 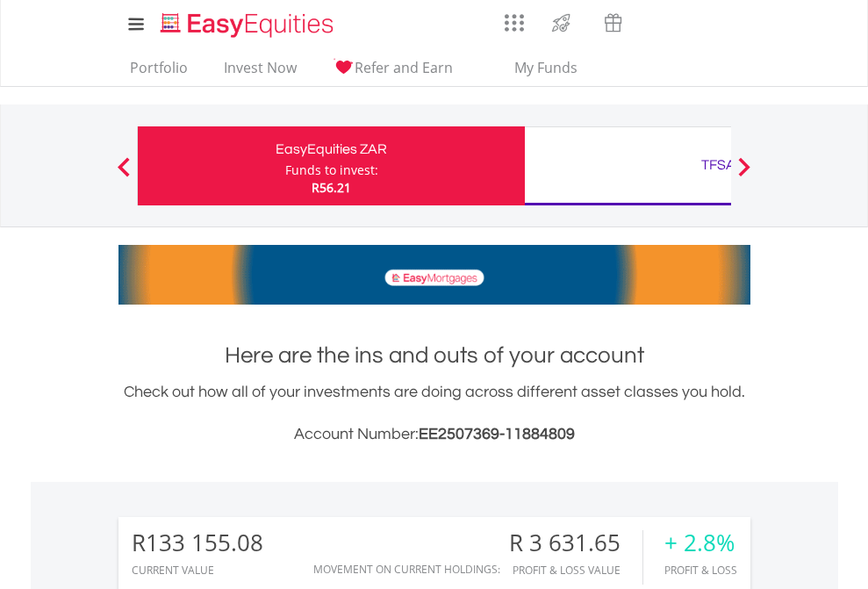 I want to click on a: Vouchers, so click(x=613, y=20).